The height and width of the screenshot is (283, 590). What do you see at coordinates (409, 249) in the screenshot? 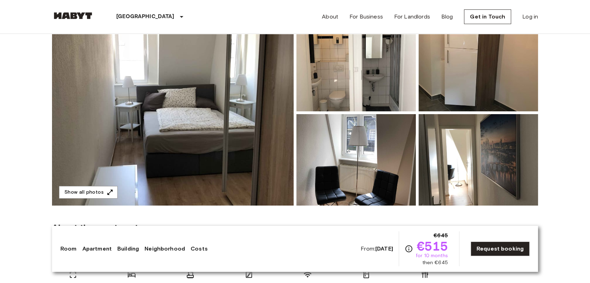
I see `svg: Check cost overview for full price breakdown. Please note that discounts apply to new joiners onl...` at bounding box center [409, 249].